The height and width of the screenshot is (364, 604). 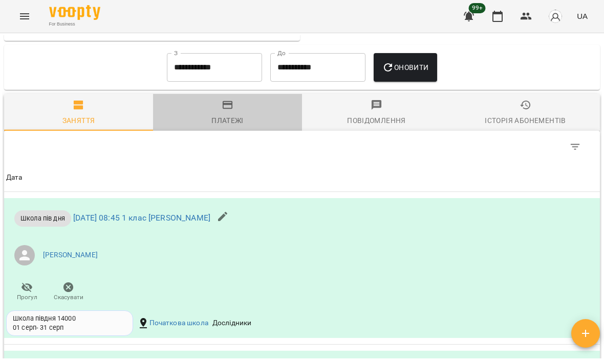 I want to click on div: Table Toolbar, so click(x=302, y=147).